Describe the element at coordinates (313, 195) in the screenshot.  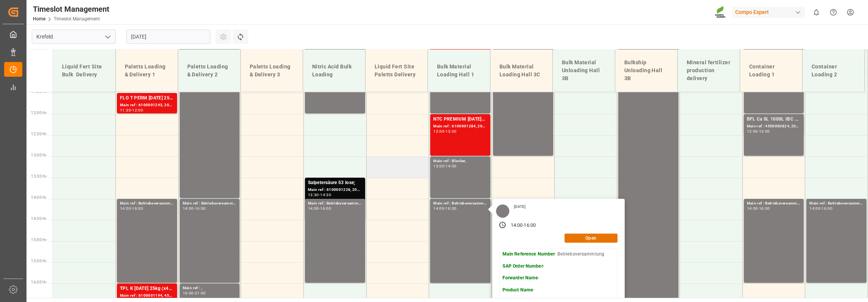
I see `div: 13:30` at that location.